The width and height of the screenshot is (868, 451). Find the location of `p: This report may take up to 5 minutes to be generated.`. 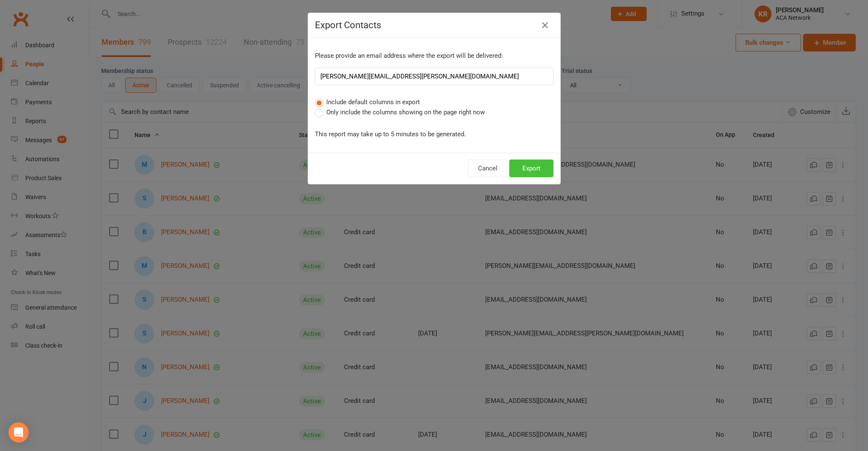

p: This report may take up to 5 minutes to be generated. is located at coordinates (434, 134).